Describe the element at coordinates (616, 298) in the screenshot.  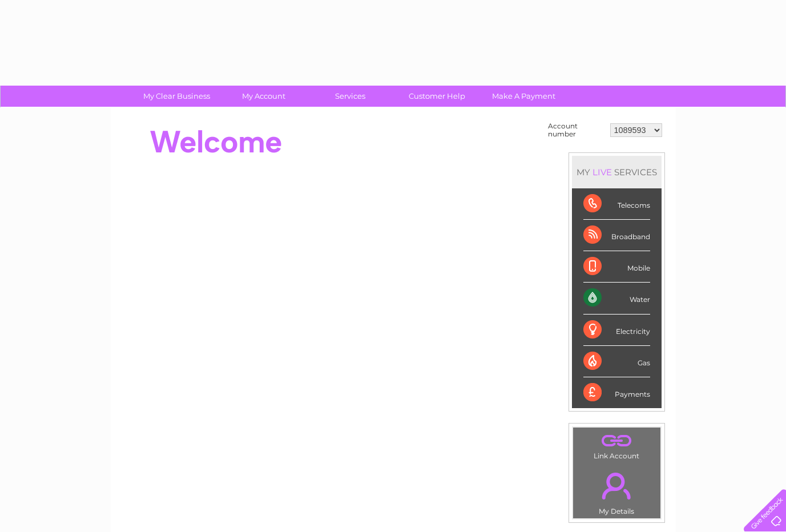
I see `div: Water` at that location.